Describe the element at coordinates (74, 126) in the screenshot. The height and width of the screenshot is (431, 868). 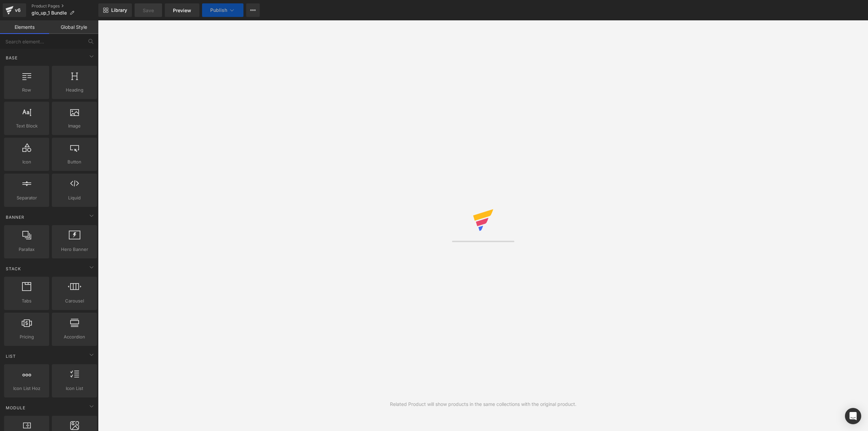
I see `span: Image` at that location.